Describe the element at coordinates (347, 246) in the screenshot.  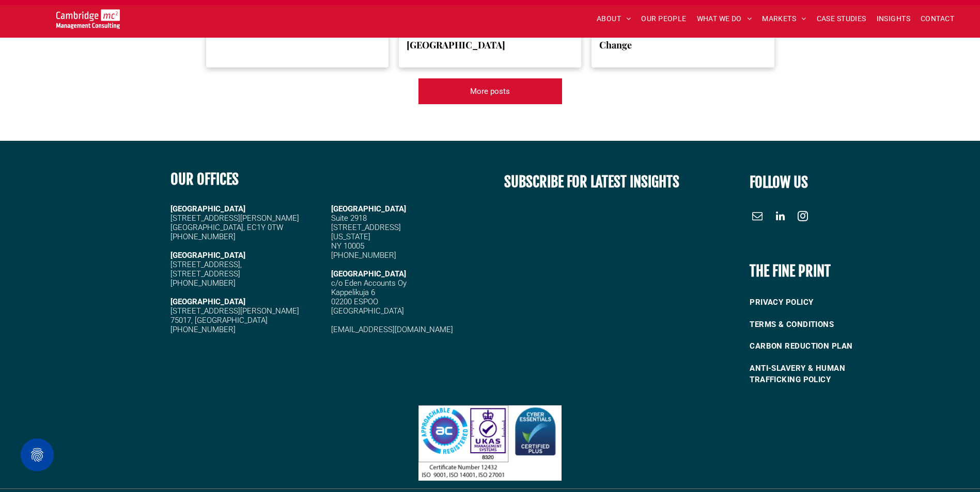
I see `span: NY 10005` at that location.